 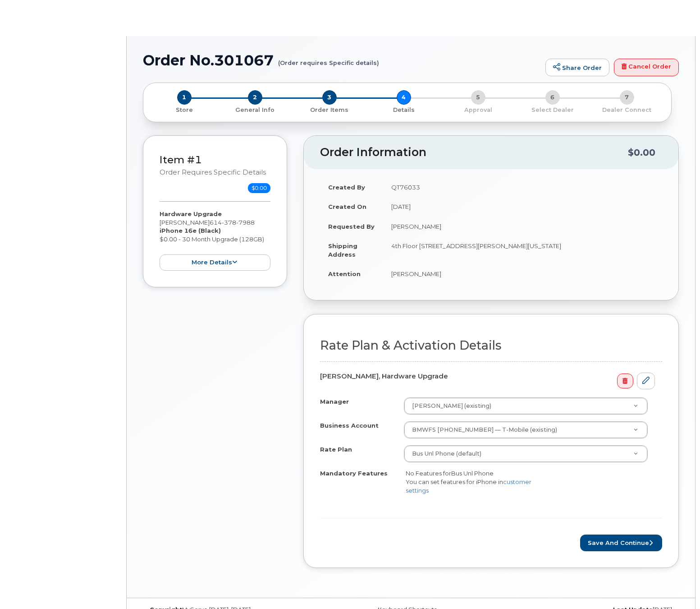 I want to click on label: Business Account, so click(x=349, y=425).